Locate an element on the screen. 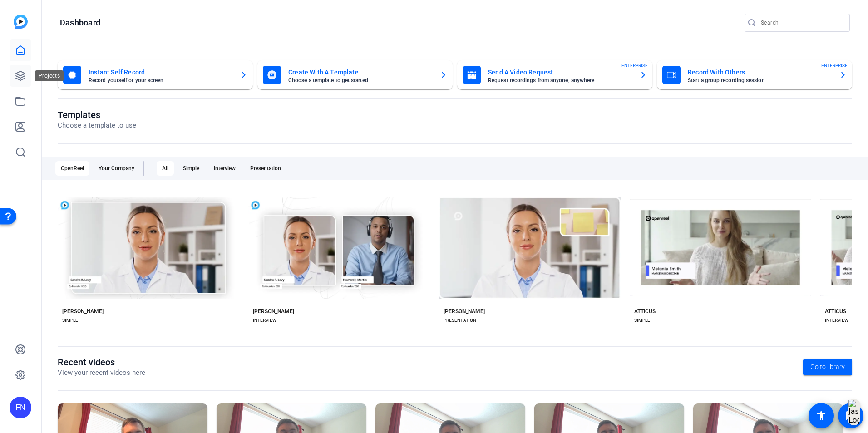 The width and height of the screenshot is (868, 433). button: Instant Self RecordRecord yourself or your screen is located at coordinates (155, 75).